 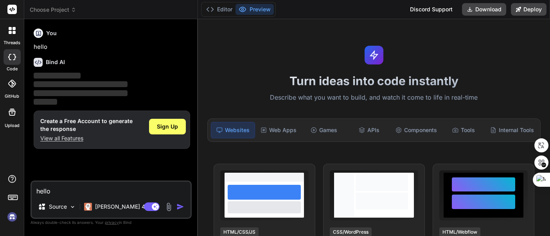 I want to click on span: privacy, so click(x=112, y=223).